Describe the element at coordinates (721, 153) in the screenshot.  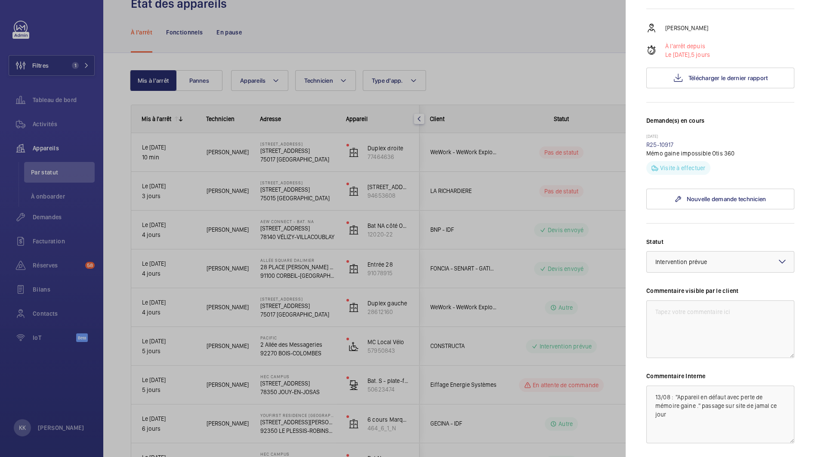
I see `p: Mémo gaine impossible Otis 360` at that location.